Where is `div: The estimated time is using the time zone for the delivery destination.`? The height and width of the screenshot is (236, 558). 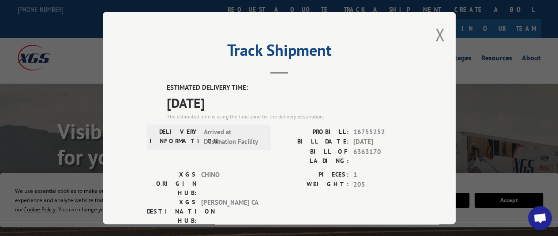 div: The estimated time is using the time zone for the delivery destination. is located at coordinates (289, 116).